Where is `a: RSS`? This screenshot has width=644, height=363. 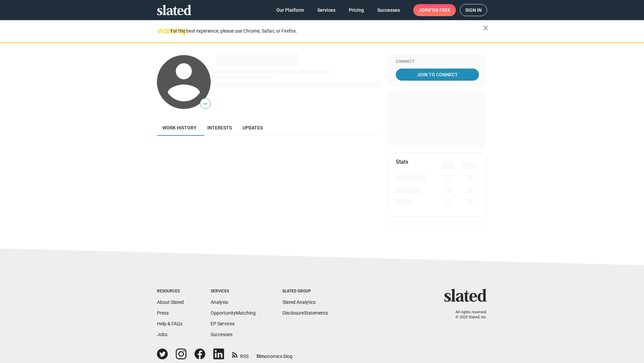 a: RSS is located at coordinates (240, 354).